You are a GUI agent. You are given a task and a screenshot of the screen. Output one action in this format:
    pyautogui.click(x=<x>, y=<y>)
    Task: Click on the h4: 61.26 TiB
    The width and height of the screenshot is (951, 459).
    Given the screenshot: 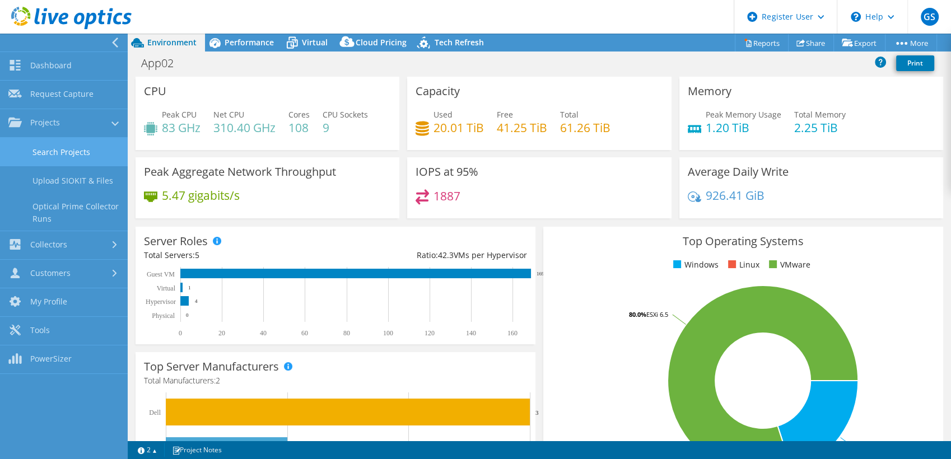 What is the action you would take?
    pyautogui.click(x=585, y=128)
    